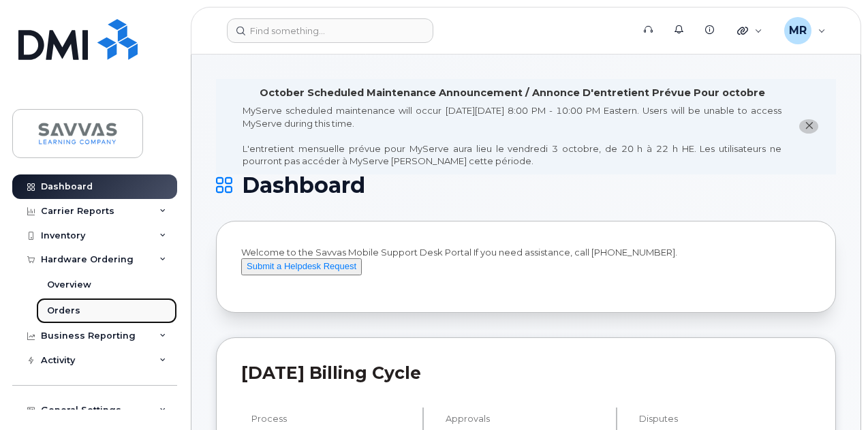 The image size is (868, 430). I want to click on div: October Scheduled Maintenance Announcement / Annonce D'entretient Prévue Pour octobre, so click(512, 92).